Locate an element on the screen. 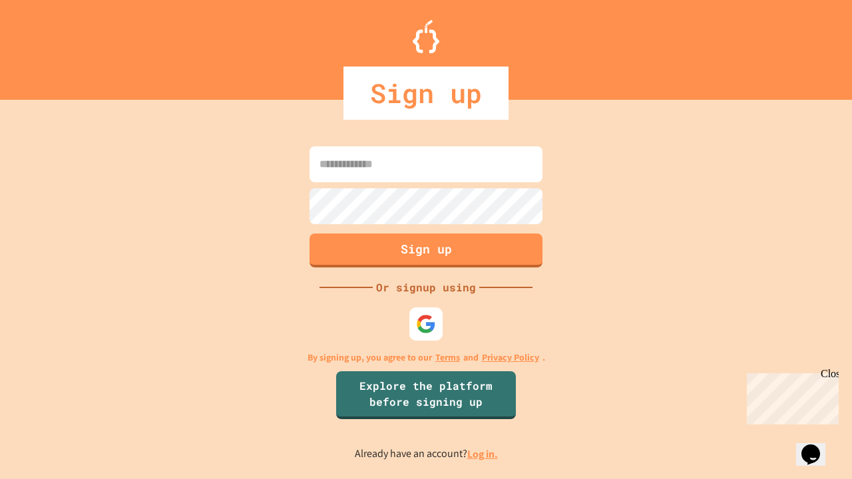 The width and height of the screenshot is (852, 479). a: Privacy Policy is located at coordinates (510, 357).